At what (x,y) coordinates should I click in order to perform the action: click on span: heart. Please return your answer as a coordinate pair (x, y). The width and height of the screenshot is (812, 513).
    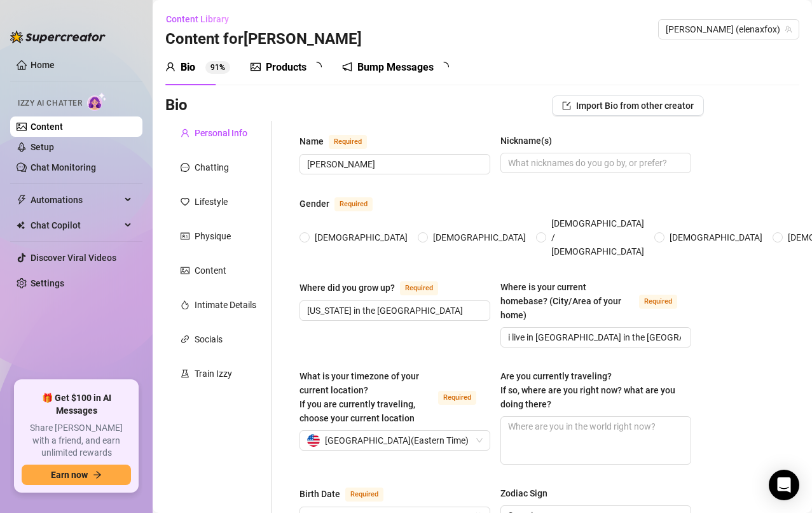
    Looking at the image, I should click on (185, 201).